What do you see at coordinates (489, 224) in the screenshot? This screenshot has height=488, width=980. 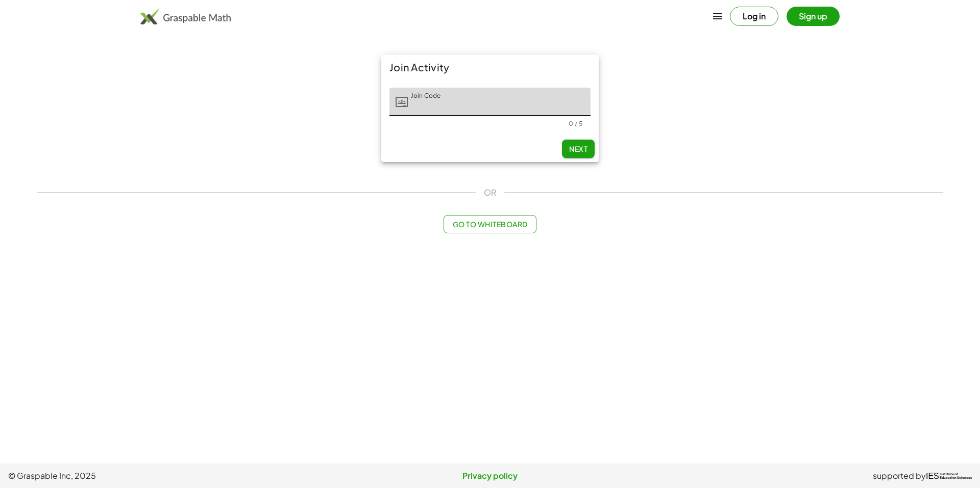 I see `button: Go to Whiteboard` at bounding box center [489, 224].